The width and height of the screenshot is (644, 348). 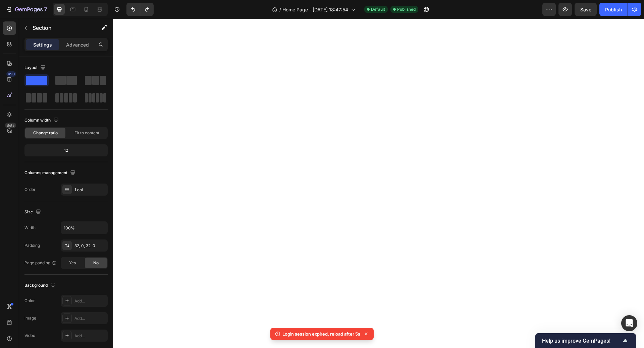 I want to click on div: Background, so click(x=41, y=285).